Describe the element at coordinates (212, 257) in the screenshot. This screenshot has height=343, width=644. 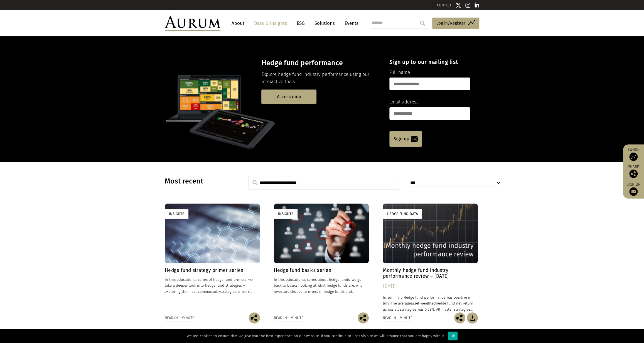
I see `a: Insights Hedge fund strategy primer series In this educational series of hedge fund primers, we t...` at that location.